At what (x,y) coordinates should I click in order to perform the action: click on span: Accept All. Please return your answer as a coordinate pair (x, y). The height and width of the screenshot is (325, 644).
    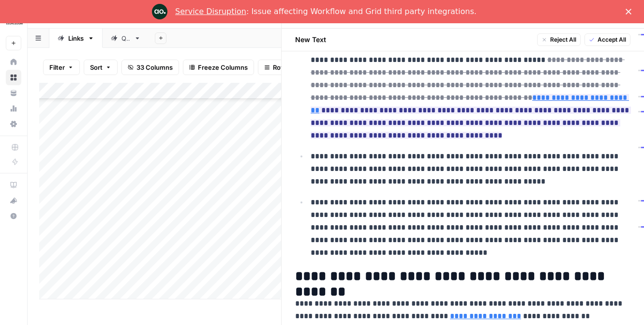
    Looking at the image, I should click on (612, 39).